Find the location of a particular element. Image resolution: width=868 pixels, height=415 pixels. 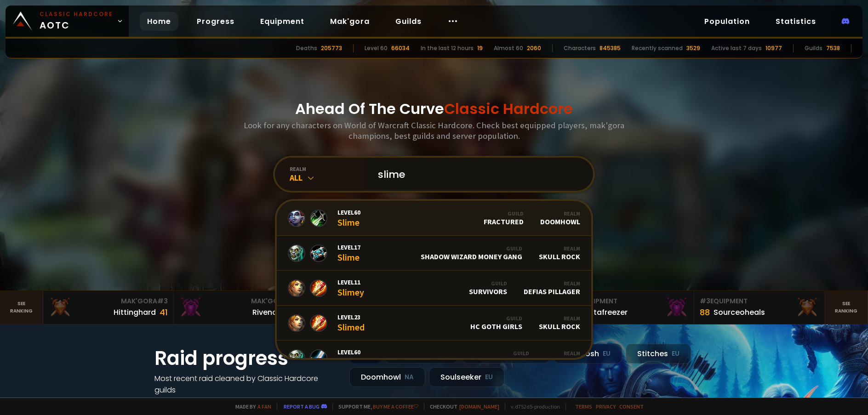

a: Statistics is located at coordinates (795, 21).